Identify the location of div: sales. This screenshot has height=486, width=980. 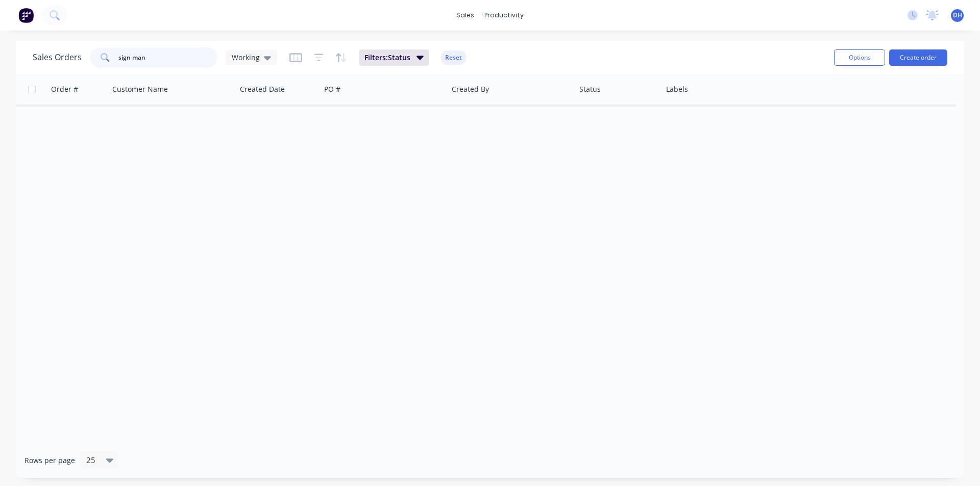
(465, 15).